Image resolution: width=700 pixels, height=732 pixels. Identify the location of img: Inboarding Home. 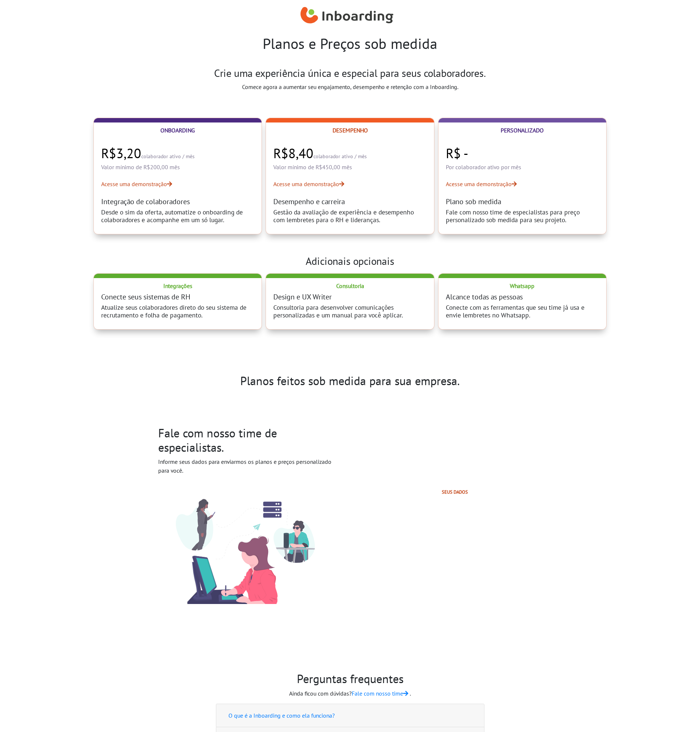
(347, 16).